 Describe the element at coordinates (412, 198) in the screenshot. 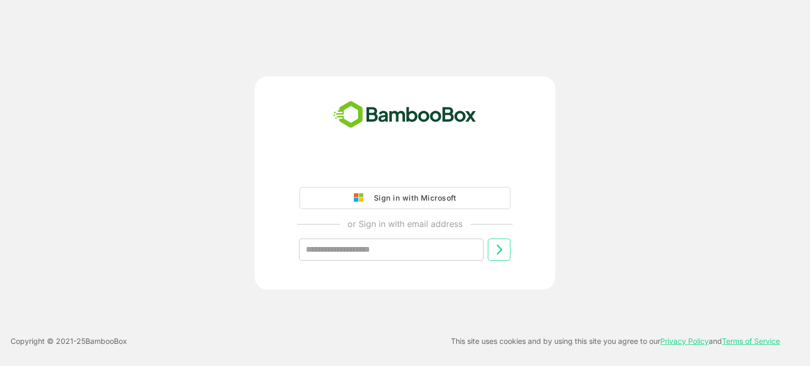

I see `div: Sign in with Microsoft` at that location.